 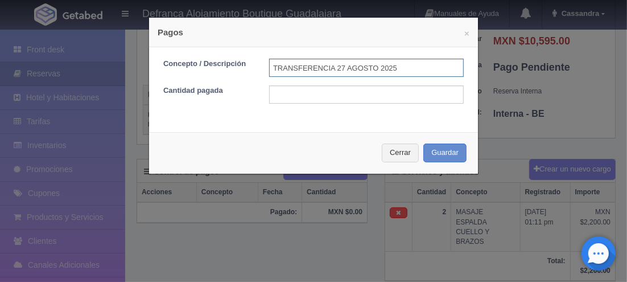 I want to click on label: Concepto / Descripción, so click(x=208, y=64).